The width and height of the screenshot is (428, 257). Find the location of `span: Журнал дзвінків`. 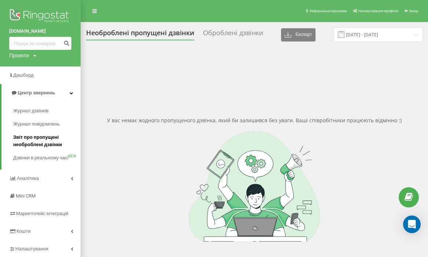

span: Журнал дзвінків is located at coordinates (31, 111).